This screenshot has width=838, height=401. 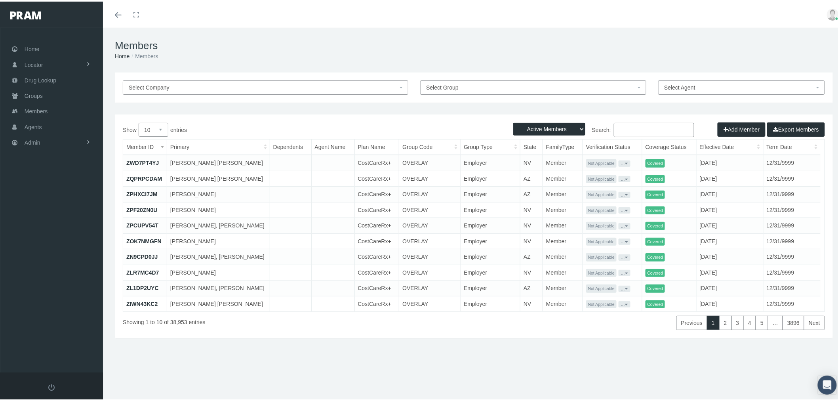 What do you see at coordinates (36, 110) in the screenshot?
I see `span: Members` at bounding box center [36, 110].